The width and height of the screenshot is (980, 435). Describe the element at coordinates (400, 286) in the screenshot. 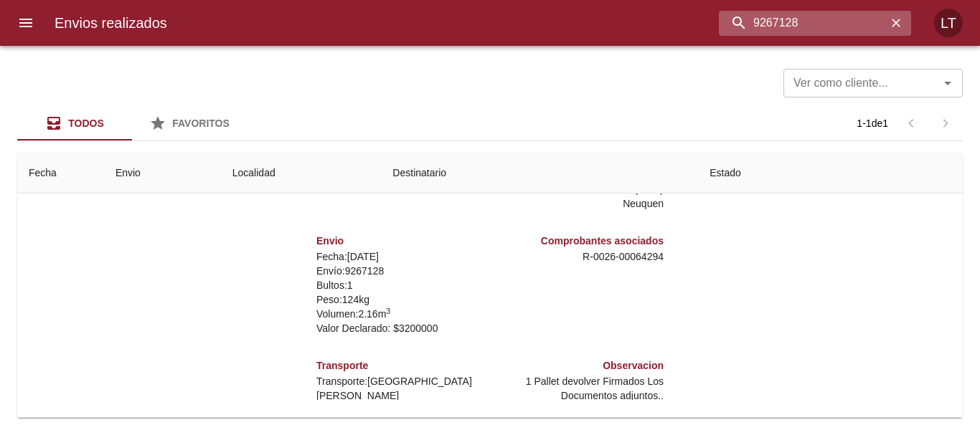

I see `p: Bultos: 1` at that location.